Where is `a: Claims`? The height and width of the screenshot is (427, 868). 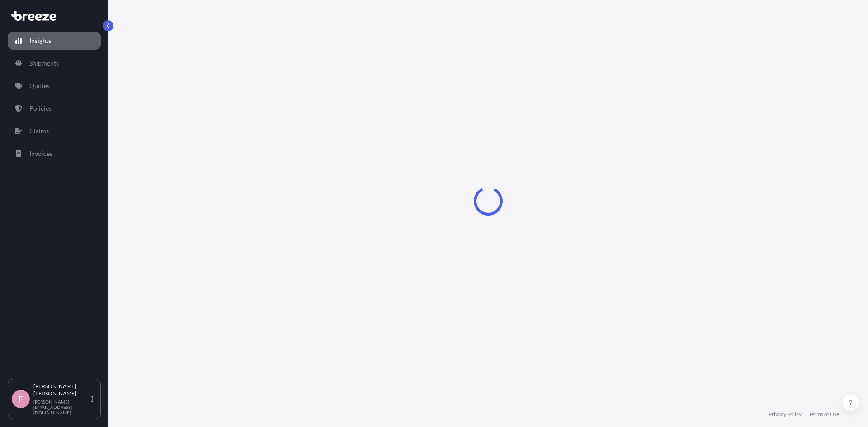 a: Claims is located at coordinates (54, 131).